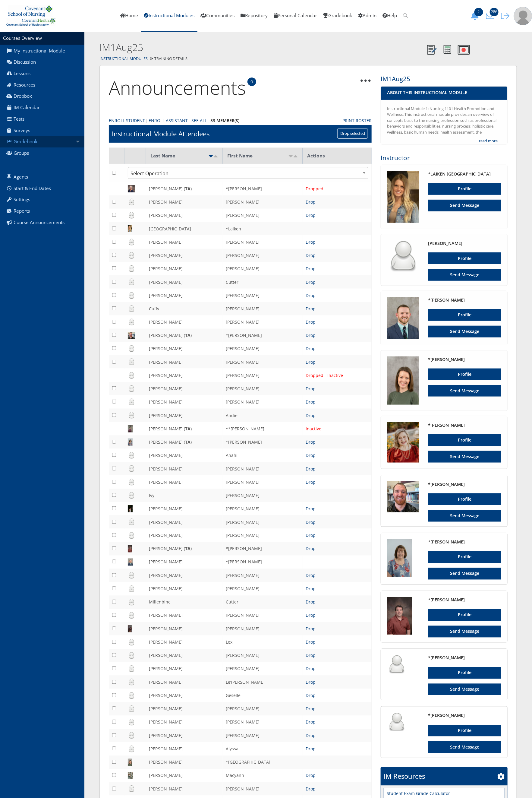 This screenshot has width=532, height=798. What do you see at coordinates (403, 497) in the screenshot?
I see `img: 2940_125_125.jpg` at bounding box center [403, 497].